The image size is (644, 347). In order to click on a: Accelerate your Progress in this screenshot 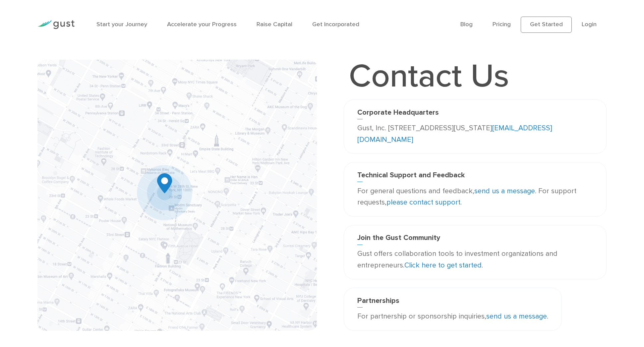, I will do `click(202, 24)`.